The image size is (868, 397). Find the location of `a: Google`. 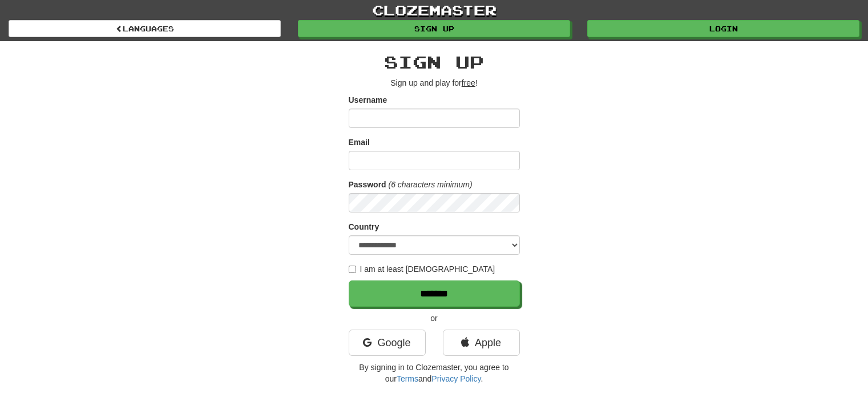

a: Google is located at coordinates (387, 342).